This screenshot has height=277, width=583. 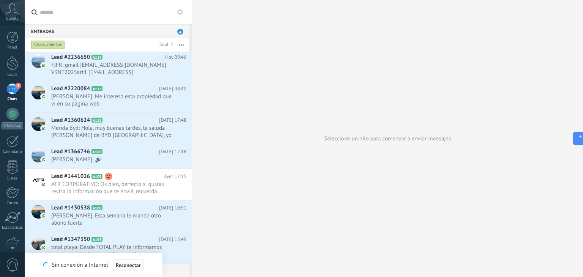 I want to click on span: A113, so click(x=97, y=88).